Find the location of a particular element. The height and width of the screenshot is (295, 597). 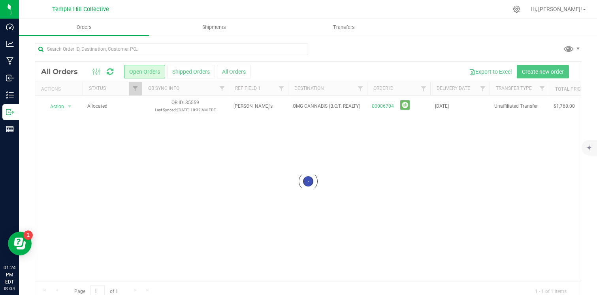

span: Temple Hill Collective is located at coordinates (81, 9).